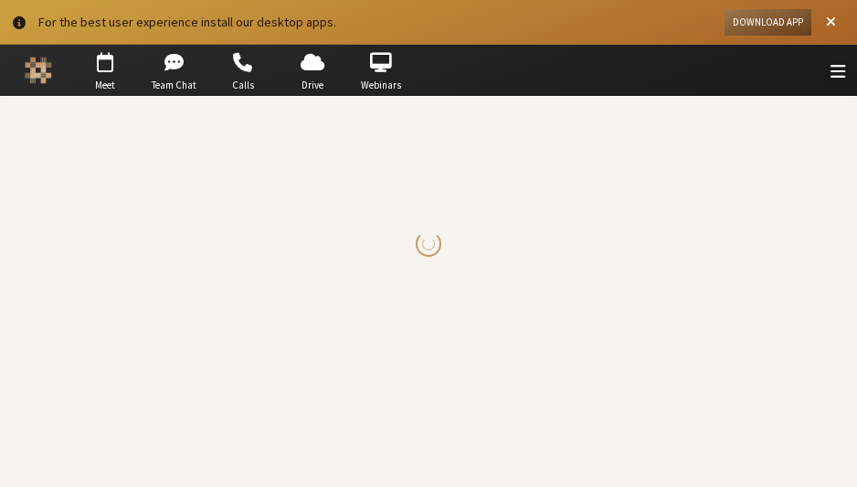  What do you see at coordinates (38, 70) in the screenshot?
I see `img: Iotum` at bounding box center [38, 70].